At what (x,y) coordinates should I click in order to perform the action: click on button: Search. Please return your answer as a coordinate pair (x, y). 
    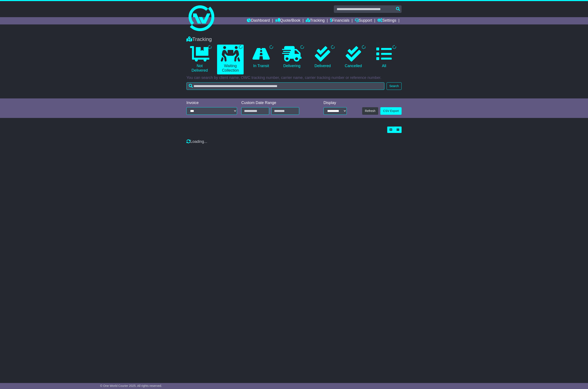
    Looking at the image, I should click on (394, 86).